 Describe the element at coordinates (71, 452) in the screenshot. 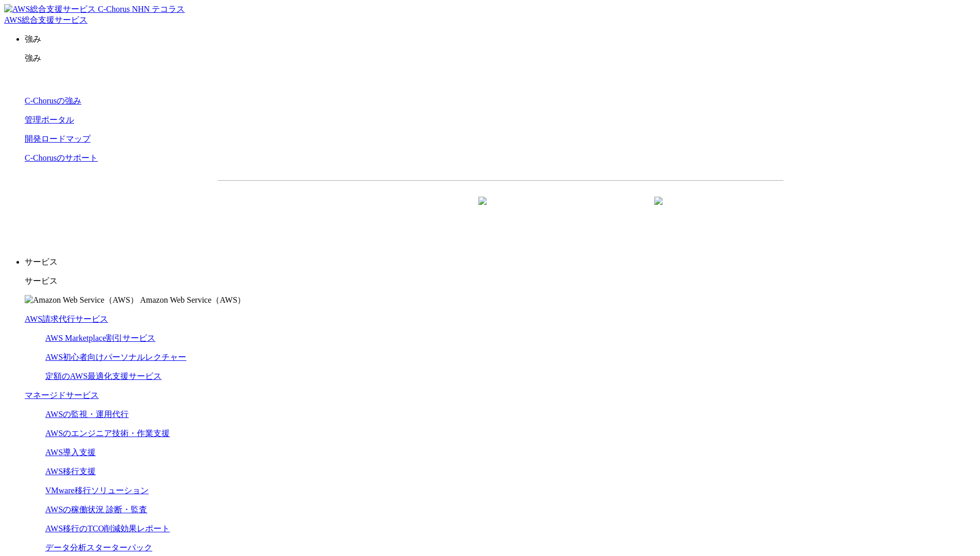

I see `a: AWS導入支援` at that location.